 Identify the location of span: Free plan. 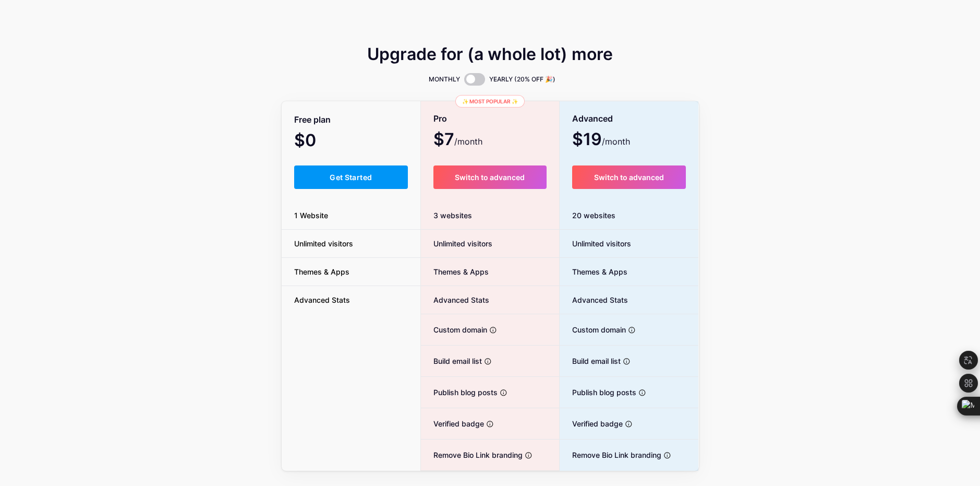
(312, 120).